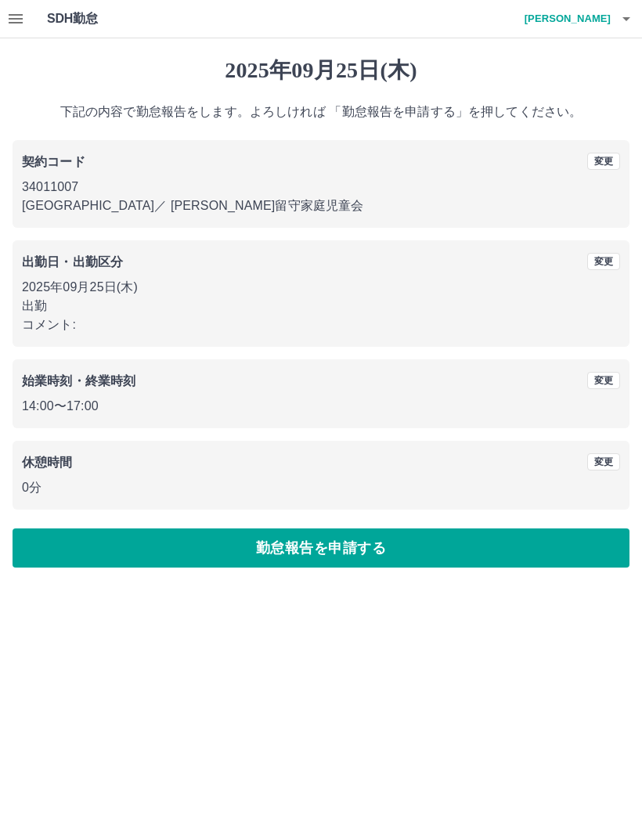 The width and height of the screenshot is (642, 840). What do you see at coordinates (321, 287) in the screenshot?
I see `p: 2025年09月25日(木)` at bounding box center [321, 287].